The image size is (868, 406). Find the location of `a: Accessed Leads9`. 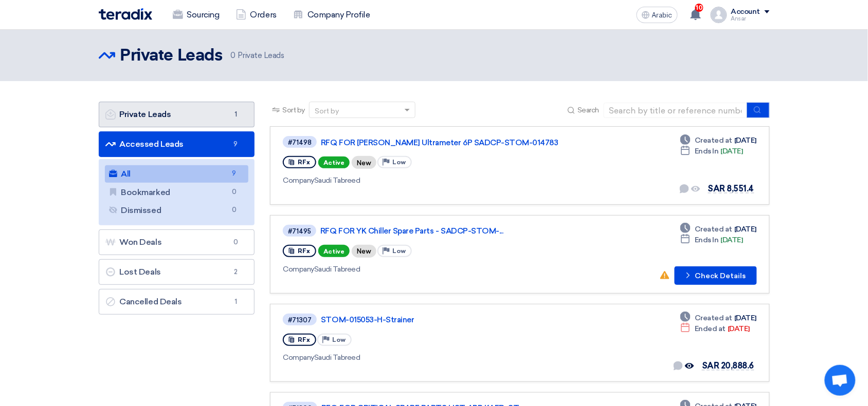

a: Accessed Leads9 is located at coordinates (177, 144).